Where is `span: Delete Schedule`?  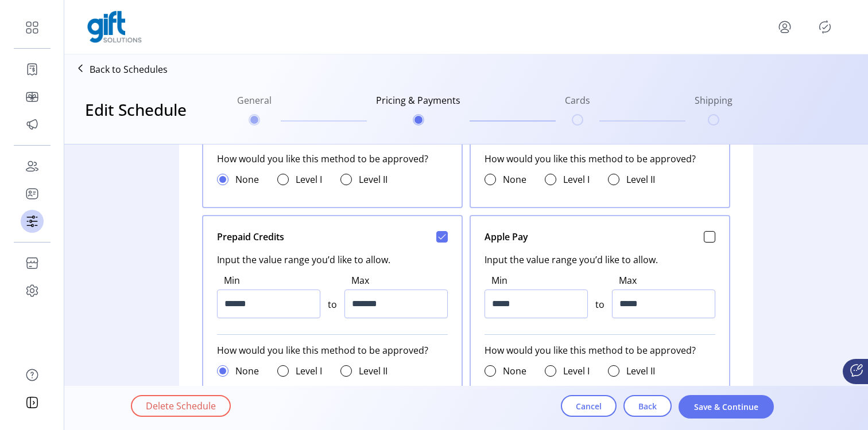 span: Delete Schedule is located at coordinates (181, 406).